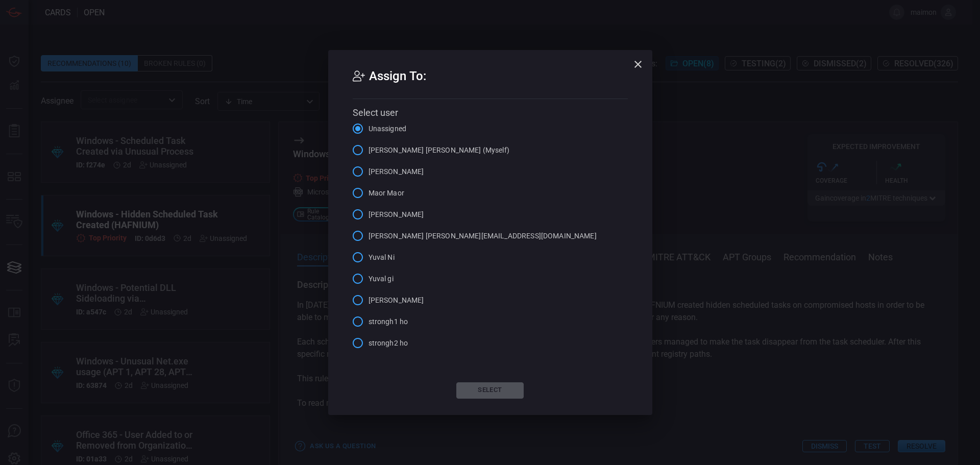 This screenshot has width=980, height=465. I want to click on span: strongh1 ho, so click(388, 321).